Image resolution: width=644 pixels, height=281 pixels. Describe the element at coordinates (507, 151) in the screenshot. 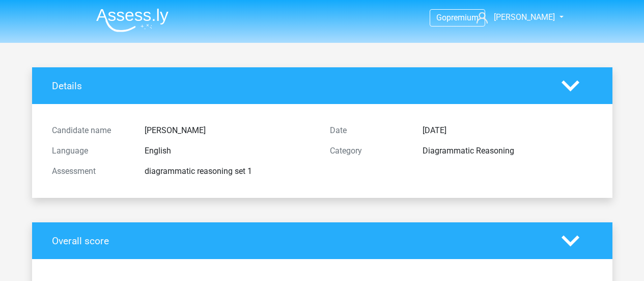

I see `div: Diagrammatic Reasoning` at that location.